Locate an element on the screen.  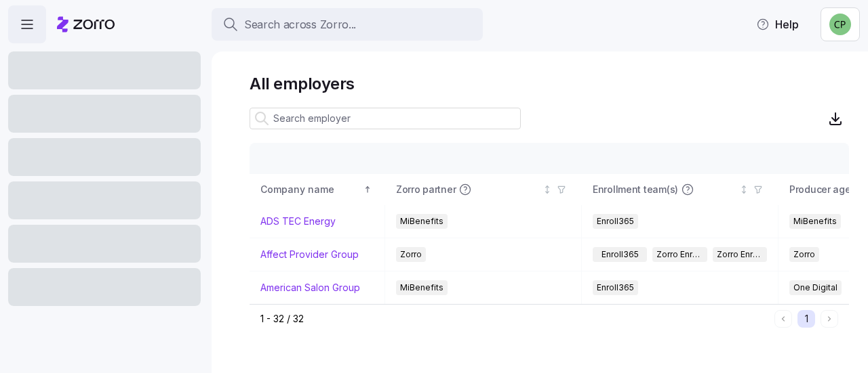
th: Zorro partnerNot sorted is located at coordinates (484, 190).